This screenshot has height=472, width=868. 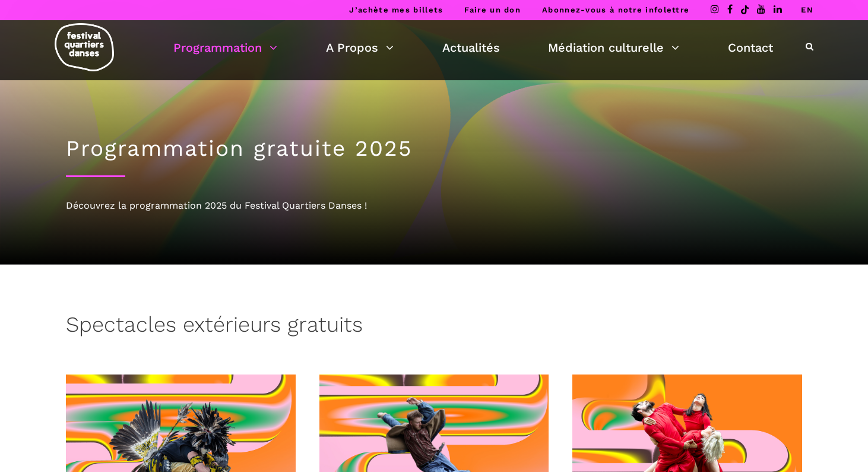 What do you see at coordinates (360, 48) in the screenshot?
I see `a: A Propos` at bounding box center [360, 48].